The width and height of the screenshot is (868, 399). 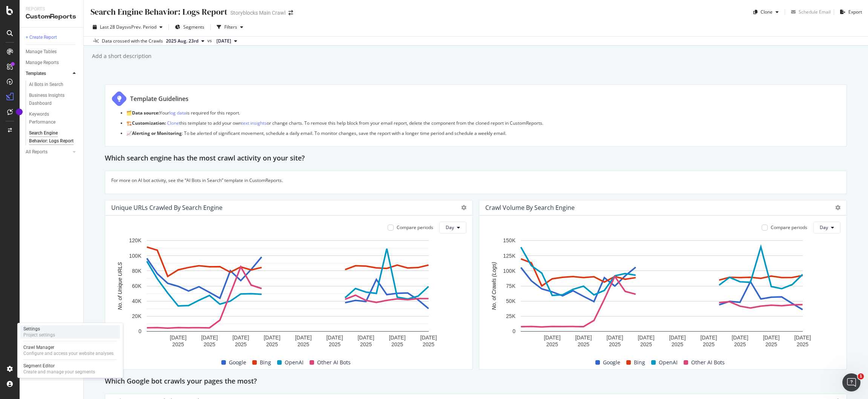 What do you see at coordinates (135, 240) in the screenshot?
I see `text: 120K` at bounding box center [135, 240].